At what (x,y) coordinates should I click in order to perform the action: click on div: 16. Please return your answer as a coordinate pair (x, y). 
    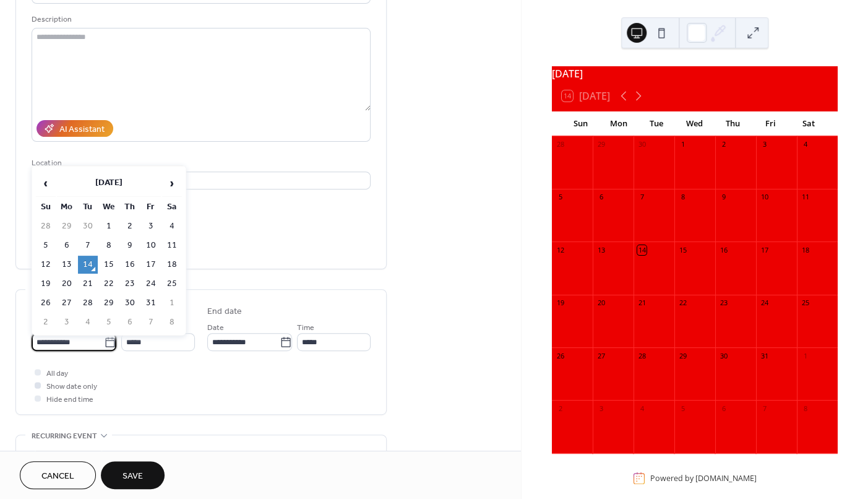
    Looking at the image, I should click on (723, 249).